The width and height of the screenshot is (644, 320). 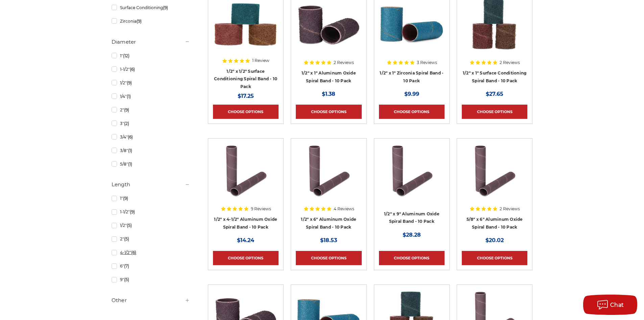 What do you see at coordinates (329, 170) in the screenshot?
I see `img: 1/2" x 6" Spiral Bands Aluminum Oxide` at bounding box center [329, 170].